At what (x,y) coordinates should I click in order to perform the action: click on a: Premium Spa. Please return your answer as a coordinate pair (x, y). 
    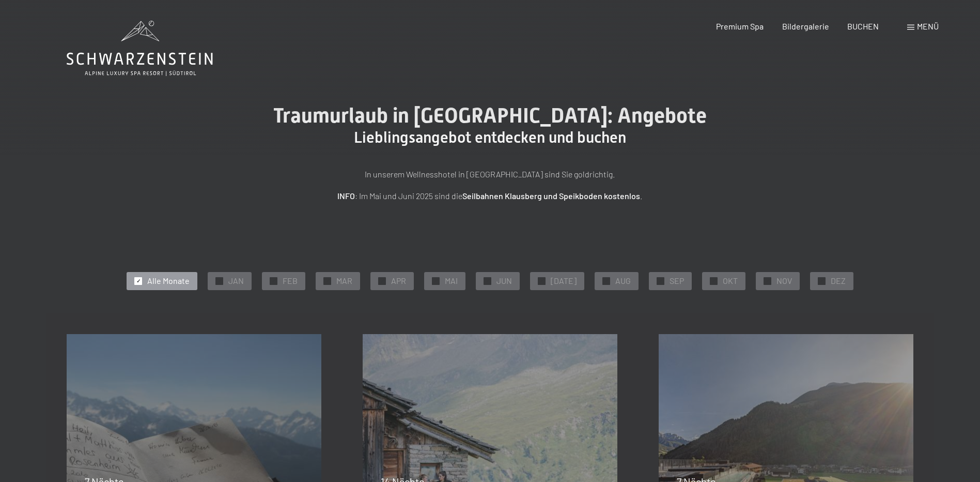
    Looking at the image, I should click on (740, 26).